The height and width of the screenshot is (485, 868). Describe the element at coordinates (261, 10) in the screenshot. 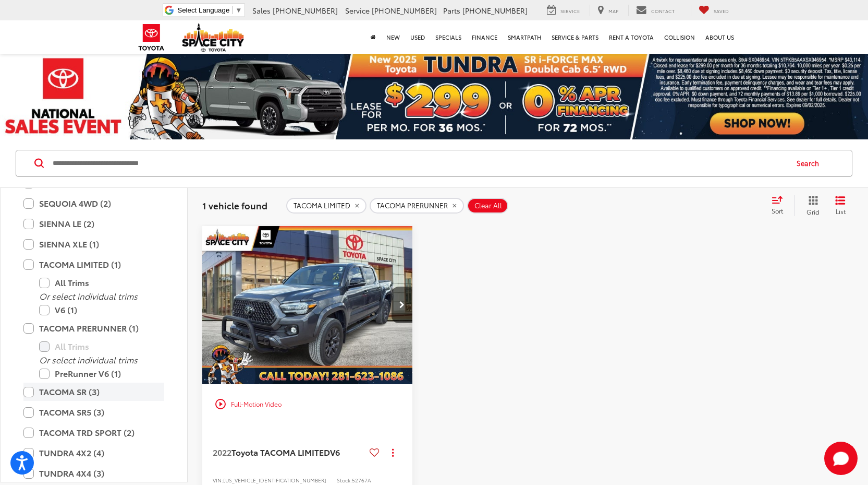

I see `span: Sales` at that location.